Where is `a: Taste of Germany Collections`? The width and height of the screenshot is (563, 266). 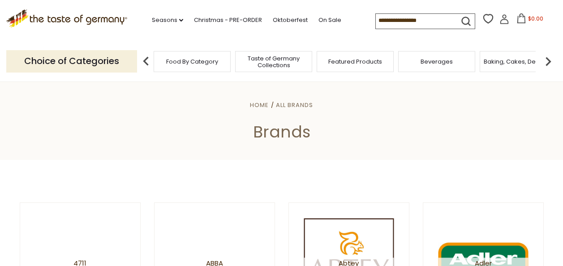
a: Taste of Germany Collections is located at coordinates (273, 62).